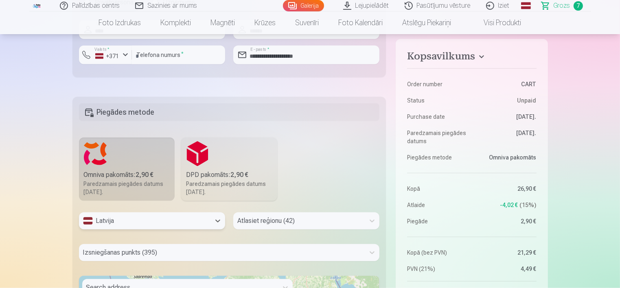 The height and width of the screenshot is (288, 620). I want to click on span: 15 %, so click(528, 205).